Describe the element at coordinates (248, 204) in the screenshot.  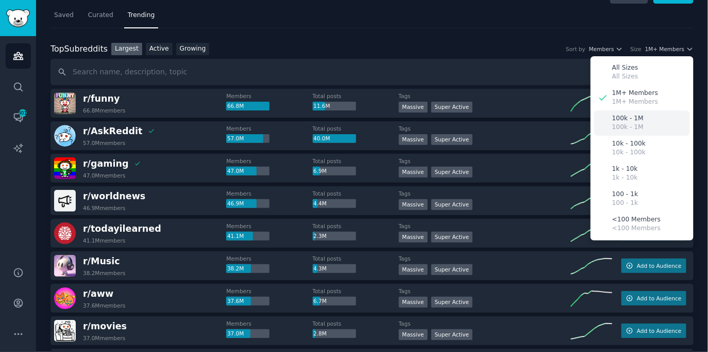
I see `div: 46.9M` at that location.